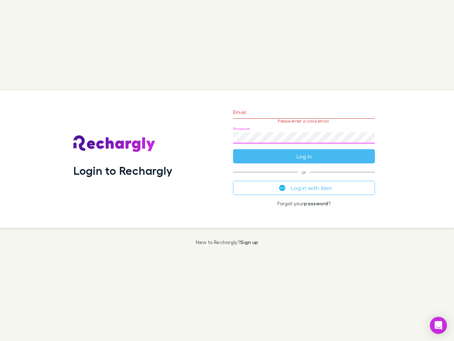 The image size is (454, 341). I want to click on p: Forgot your ?, so click(304, 203).